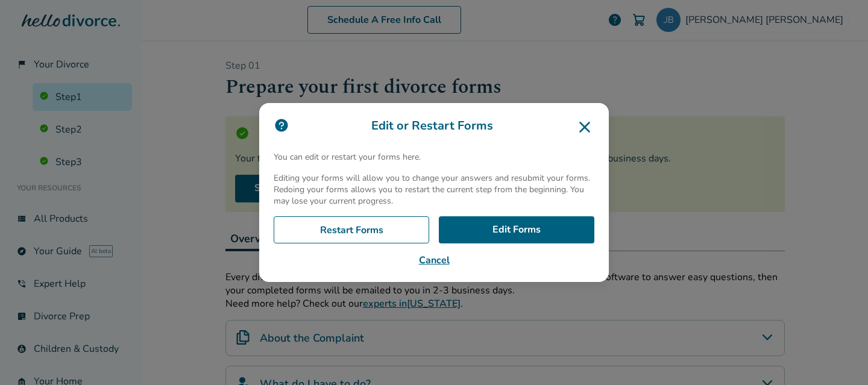 This screenshot has height=385, width=868. Describe the element at coordinates (434, 260) in the screenshot. I see `button: Cancel` at that location.